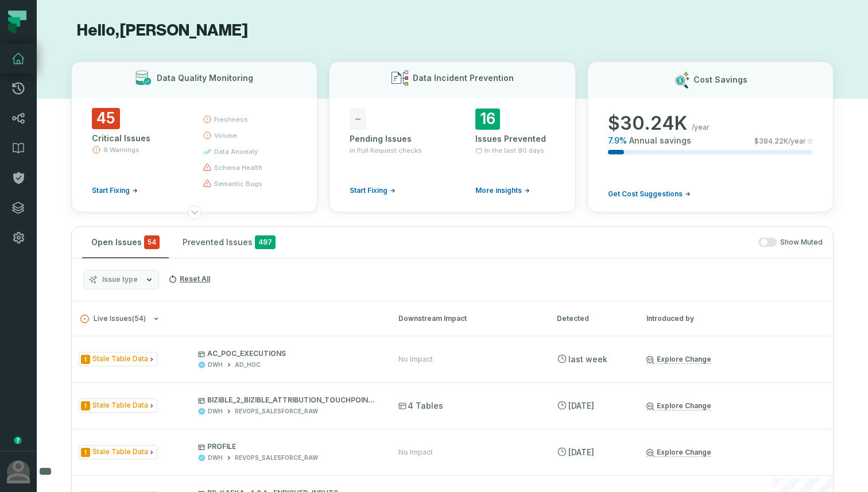 The height and width of the screenshot is (492, 868). I want to click on span: $ 384.22K /year, so click(780, 141).